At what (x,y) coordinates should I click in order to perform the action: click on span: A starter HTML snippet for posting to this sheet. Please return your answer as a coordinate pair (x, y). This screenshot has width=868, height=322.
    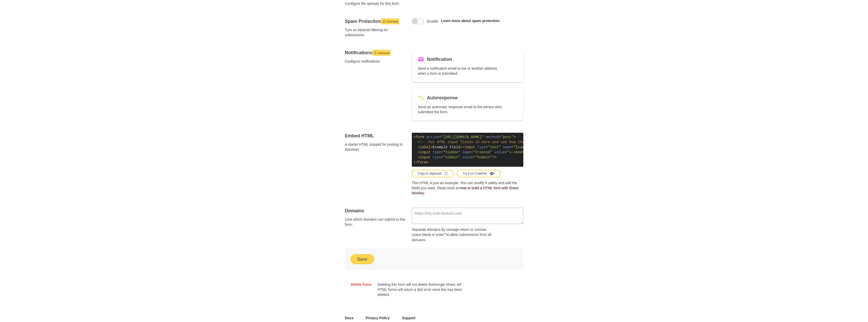
    Looking at the image, I should click on (375, 147).